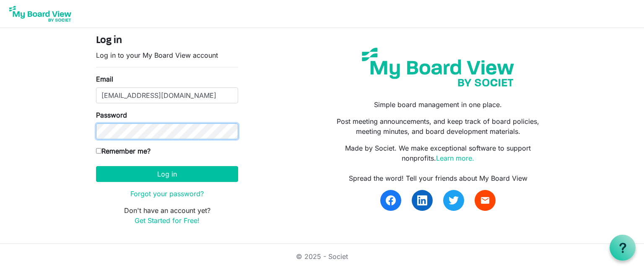 The width and height of the screenshot is (644, 269). What do you see at coordinates (167, 220) in the screenshot?
I see `a: Get Started for Free!` at bounding box center [167, 220].